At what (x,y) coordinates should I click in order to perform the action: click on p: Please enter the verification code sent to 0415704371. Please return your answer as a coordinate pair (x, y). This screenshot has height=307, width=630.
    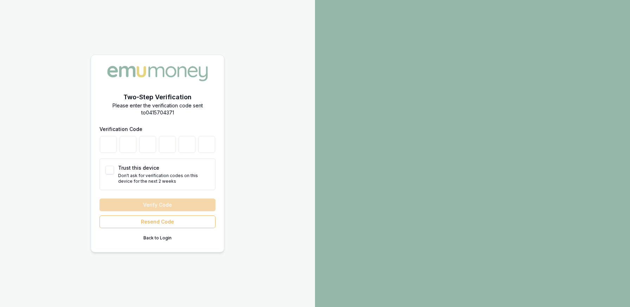
    Looking at the image, I should click on (158, 109).